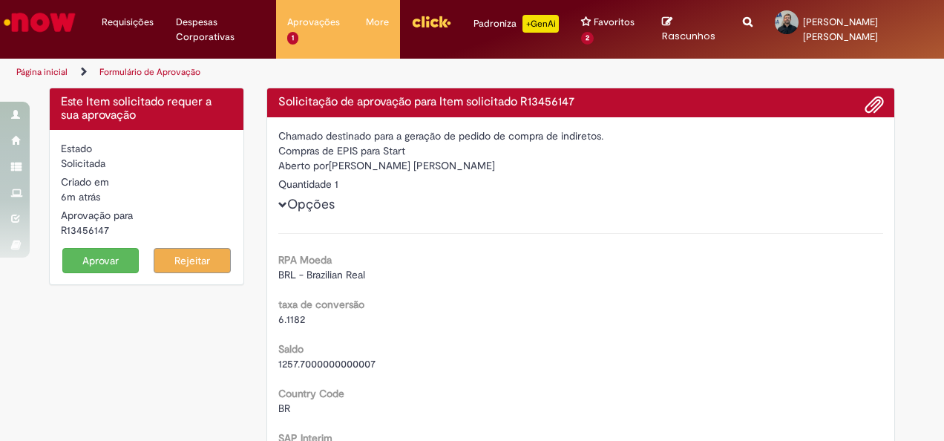  Describe the element at coordinates (304, 166) in the screenshot. I see `label: Aberto por` at that location.